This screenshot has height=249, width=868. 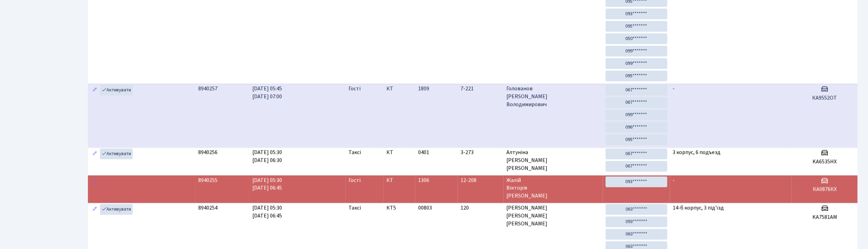 I want to click on span: 1809, so click(x=423, y=89).